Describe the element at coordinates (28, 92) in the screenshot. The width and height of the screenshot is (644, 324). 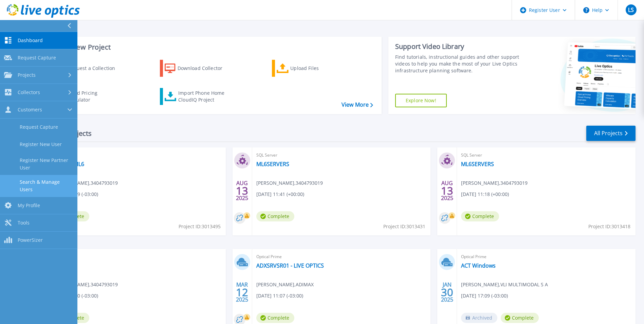
I see `span: Collectors` at that location.